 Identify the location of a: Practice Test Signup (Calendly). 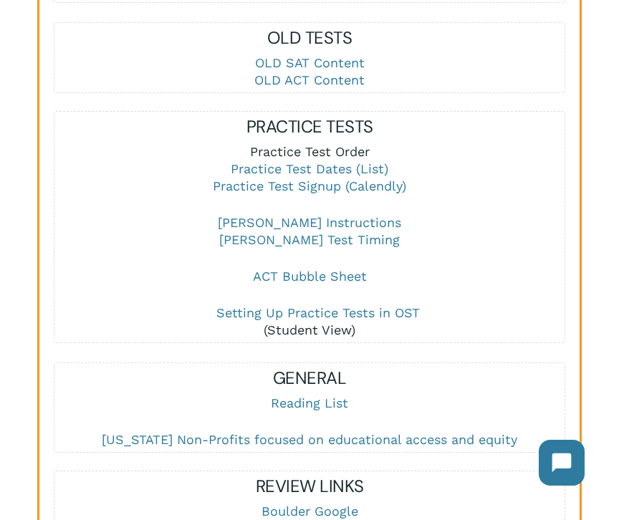
(310, 186).